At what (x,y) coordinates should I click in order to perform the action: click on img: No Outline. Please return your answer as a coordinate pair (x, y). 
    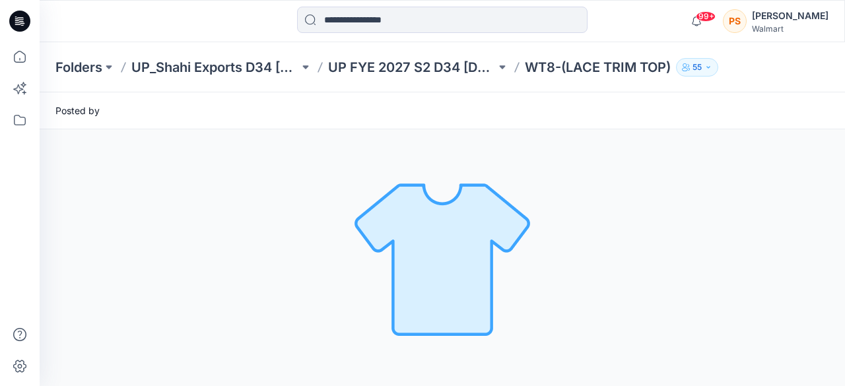
    Looking at the image, I should click on (442, 258).